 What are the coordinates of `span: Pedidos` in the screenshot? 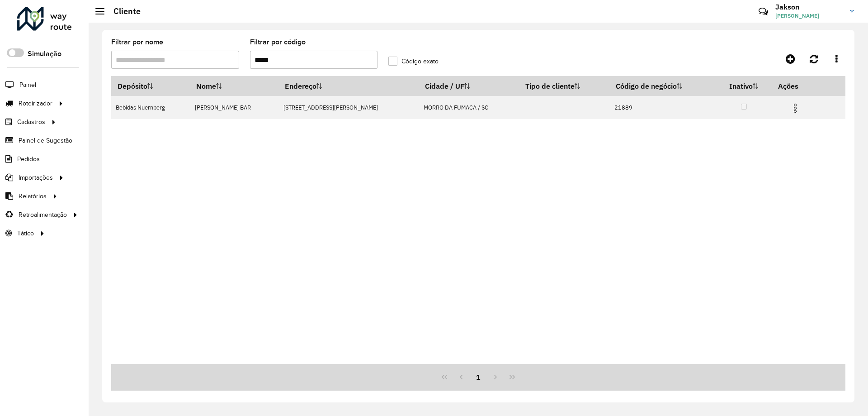 It's located at (29, 159).